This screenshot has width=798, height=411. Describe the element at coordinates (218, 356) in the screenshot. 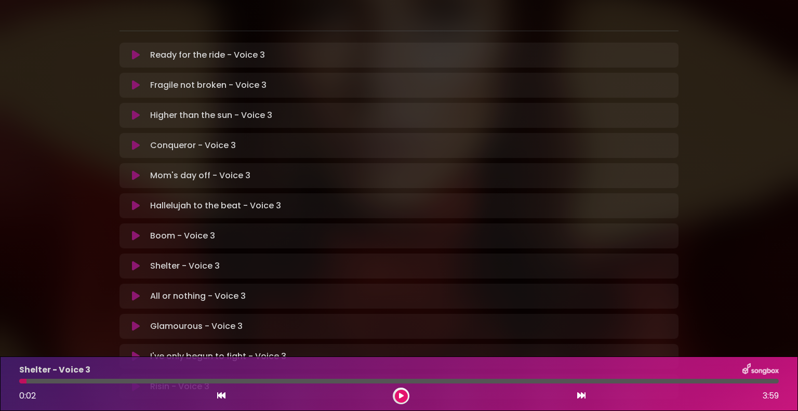

I see `p: I've only begun to fight - Voice 3` at that location.